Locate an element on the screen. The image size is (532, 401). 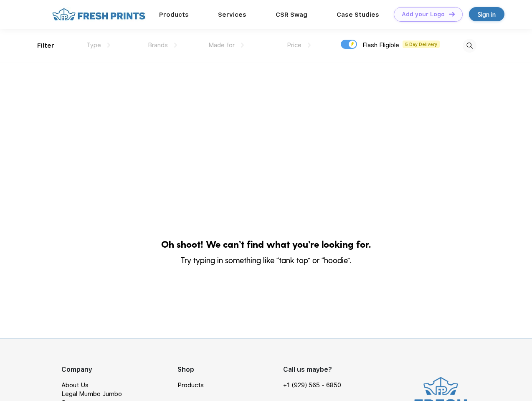
div: Sign in is located at coordinates (487, 14).